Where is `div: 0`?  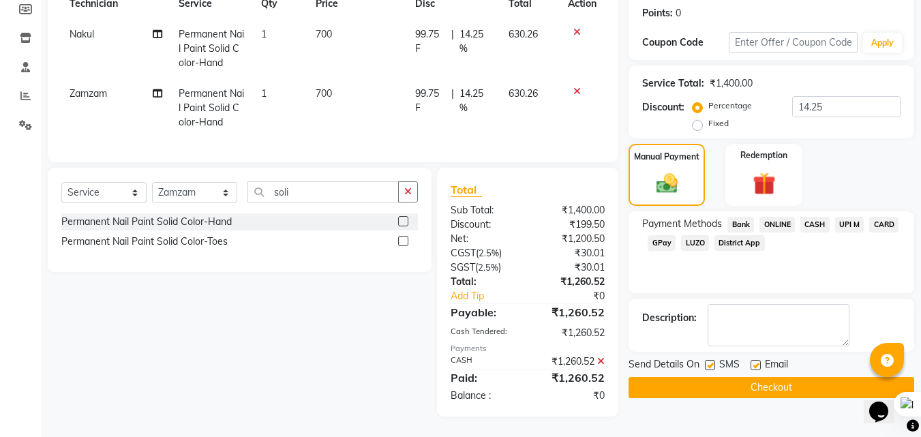 div: 0 is located at coordinates (678, 13).